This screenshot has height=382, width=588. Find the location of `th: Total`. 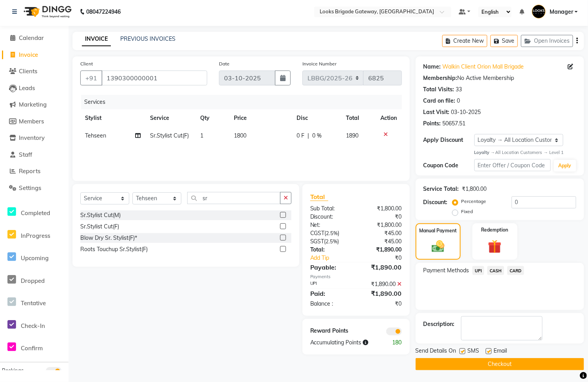

th: Total is located at coordinates (358, 118).